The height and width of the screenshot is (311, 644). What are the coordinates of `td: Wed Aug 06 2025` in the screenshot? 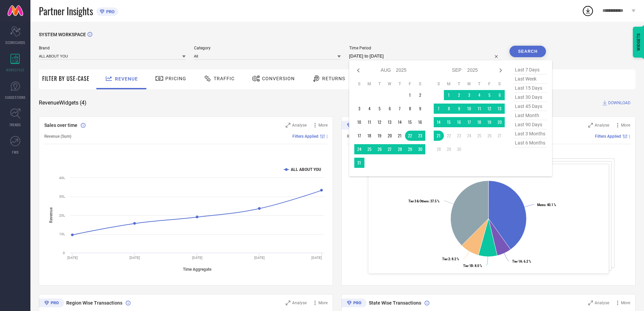 It's located at (390, 109).